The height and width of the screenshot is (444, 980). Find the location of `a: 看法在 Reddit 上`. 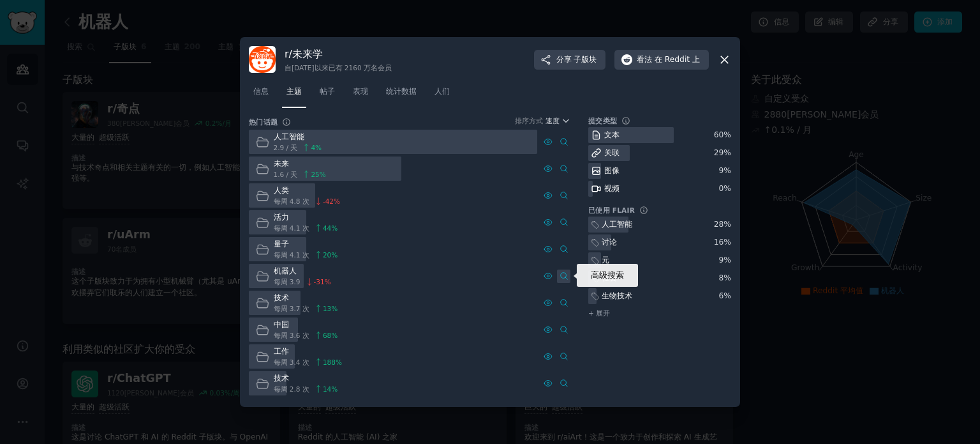

a: 看法在 Reddit 上 is located at coordinates (662, 61).